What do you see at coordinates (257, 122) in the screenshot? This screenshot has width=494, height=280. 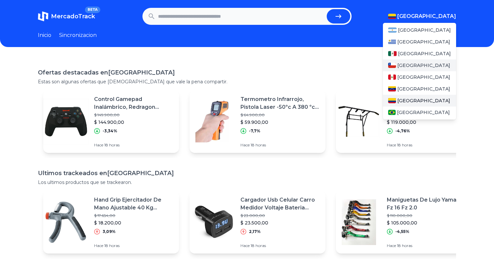 I see `a: Featured imageTermometro Infrarrojo, Pistola Laser -50ºc A 380 ºc Digital$ 64.900,00$ 59.900,00-7...` at bounding box center [257, 122].